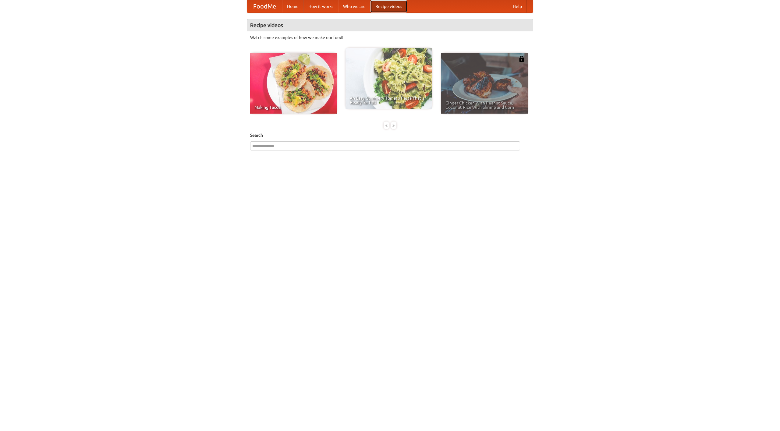  Describe the element at coordinates (389, 78) in the screenshot. I see `a: An Easy, Summery Tomato Pasta That's Ready for Fall` at that location.